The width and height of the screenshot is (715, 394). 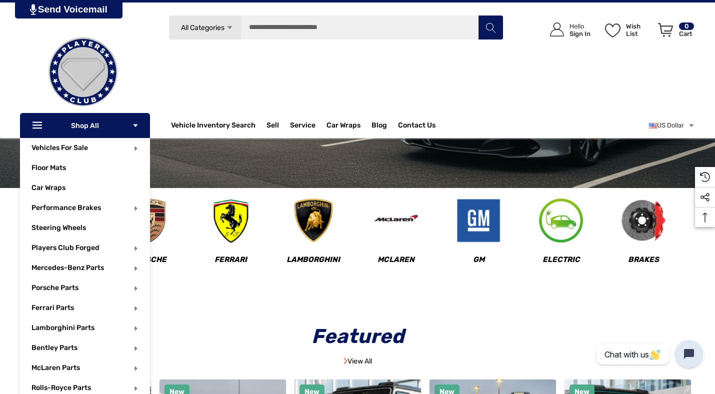 I want to click on button: Search, so click(x=491, y=28).